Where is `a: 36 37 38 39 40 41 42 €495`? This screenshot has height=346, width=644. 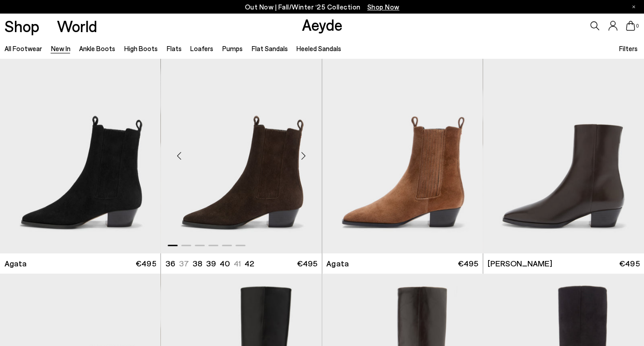
a: 36 37 38 39 40 41 42 €495 is located at coordinates (241, 263).